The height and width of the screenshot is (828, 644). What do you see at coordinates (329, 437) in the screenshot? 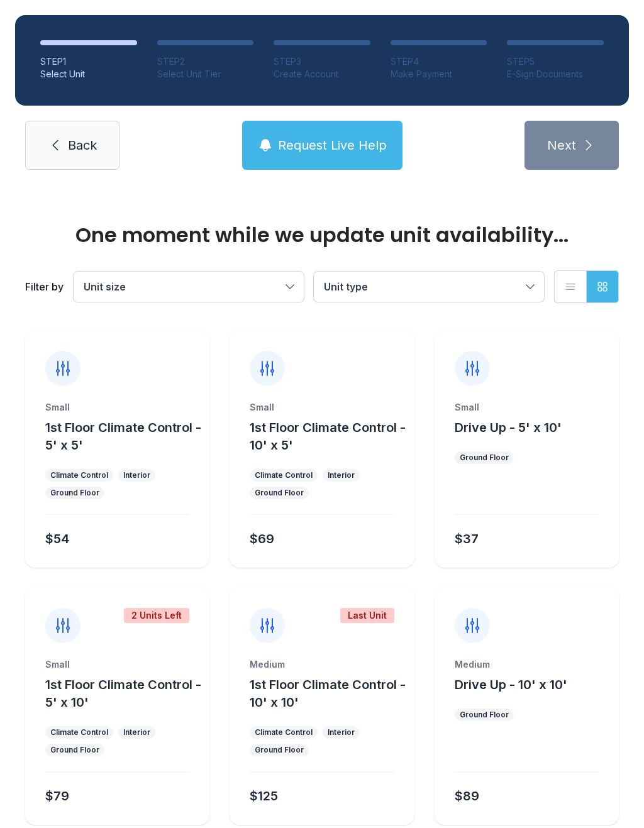
I see `button: 1st Floor Climate Control - 10' x 5'` at bounding box center [329, 437].